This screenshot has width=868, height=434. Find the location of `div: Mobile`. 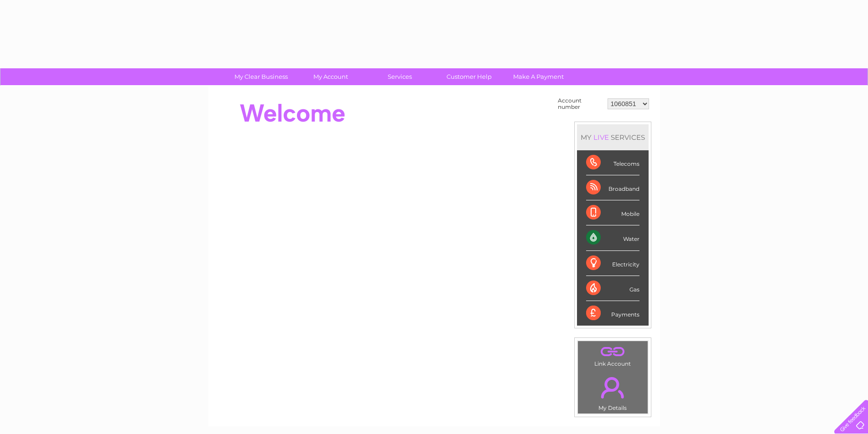

div: Mobile is located at coordinates (613, 213).